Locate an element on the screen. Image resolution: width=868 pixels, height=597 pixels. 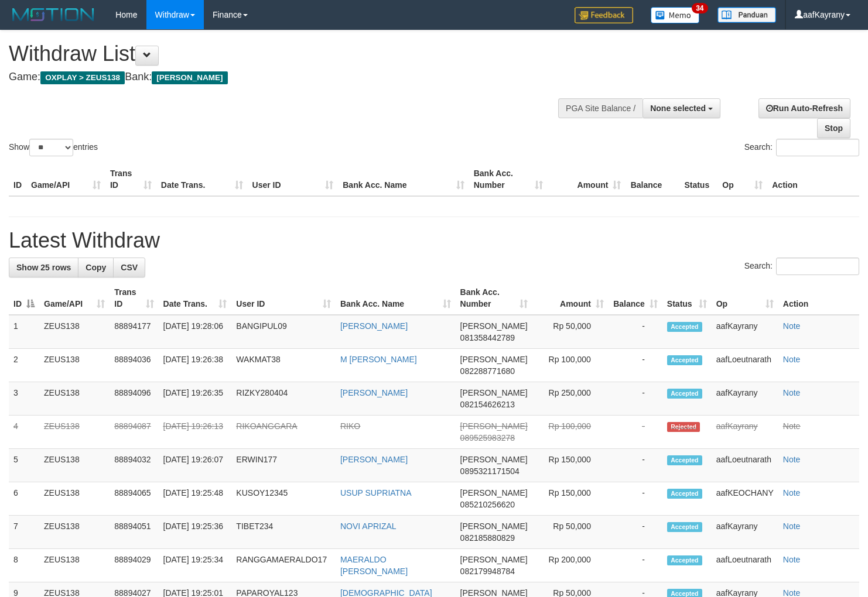
th: Op: activate to sort column ascending is located at coordinates (745, 298).